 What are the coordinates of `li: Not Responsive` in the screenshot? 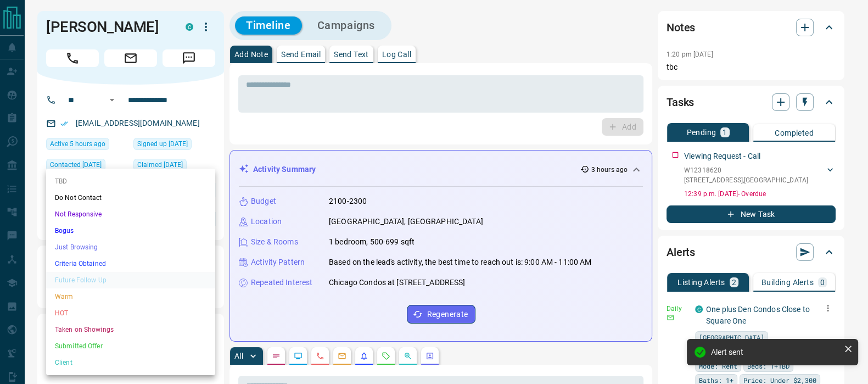 It's located at (130, 214).